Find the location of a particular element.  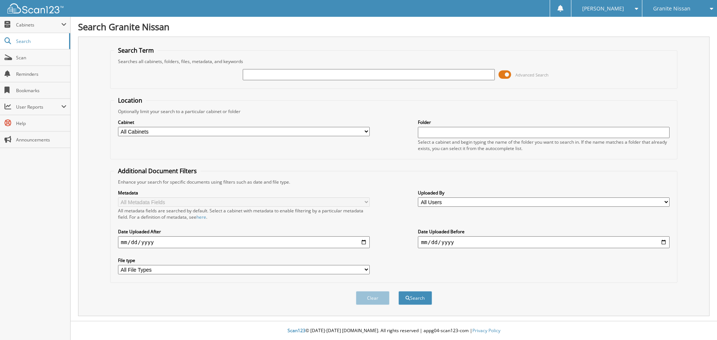

span: User Reports is located at coordinates (38, 107).